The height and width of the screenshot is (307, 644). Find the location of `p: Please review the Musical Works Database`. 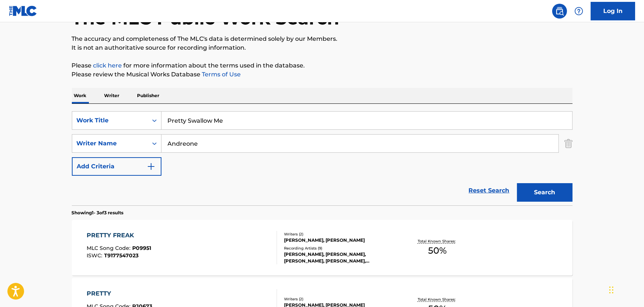

p: Please review the Musical Works Database is located at coordinates (322, 74).